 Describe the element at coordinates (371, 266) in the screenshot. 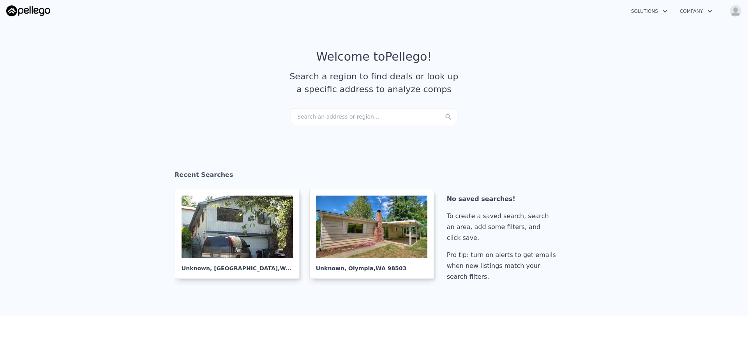

I see `div: Unknown , Olympia` at that location.